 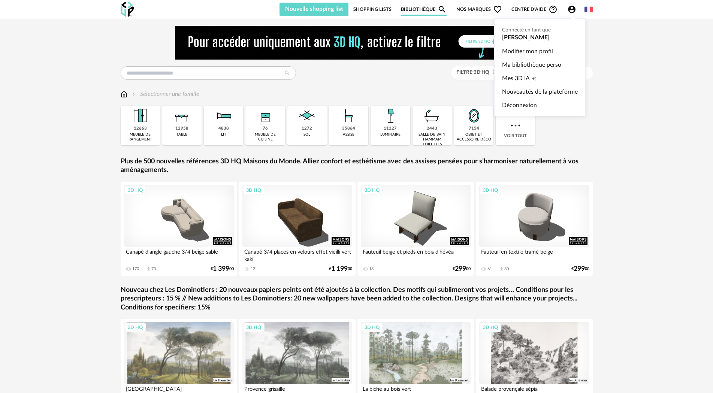 What do you see at coordinates (340, 269) in the screenshot?
I see `span: 1 199` at bounding box center [340, 269].